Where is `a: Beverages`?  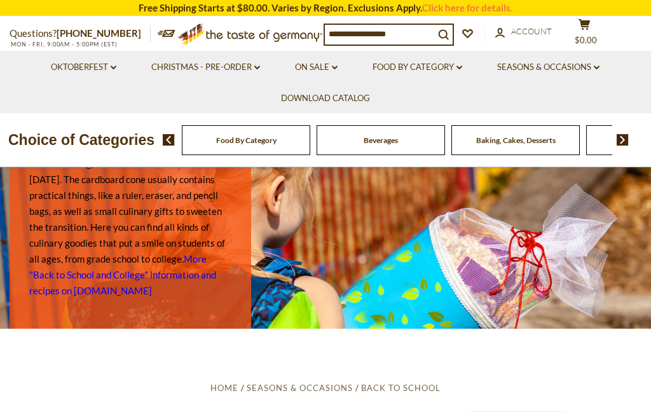 a: Beverages is located at coordinates (381, 140).